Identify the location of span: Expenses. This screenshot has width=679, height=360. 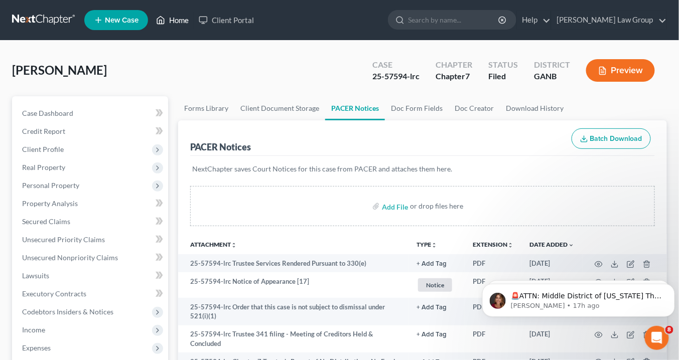
(36, 348).